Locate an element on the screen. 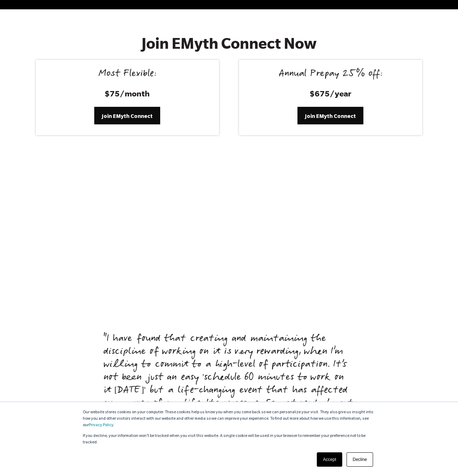 The height and width of the screenshot is (476, 458). p: If you decline, your information won’t be tracked when you visit this website. A single cookie wi... is located at coordinates (229, 440).